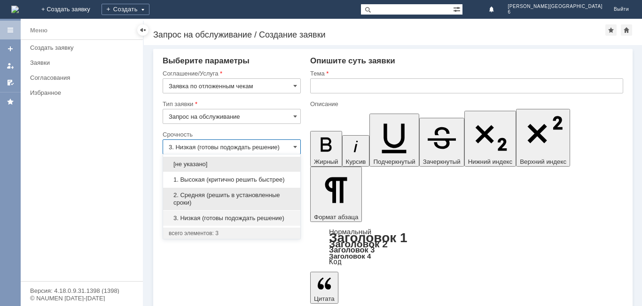 The width and height of the screenshot is (642, 306). Describe the element at coordinates (543, 162) in the screenshot. I see `span: Верхний индекс` at that location.